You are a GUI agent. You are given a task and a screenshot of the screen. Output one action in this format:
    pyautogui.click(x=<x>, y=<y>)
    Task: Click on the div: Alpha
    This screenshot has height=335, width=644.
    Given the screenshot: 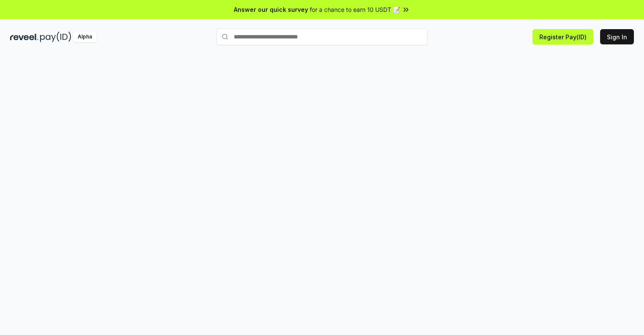 What is the action you would take?
    pyautogui.click(x=85, y=37)
    